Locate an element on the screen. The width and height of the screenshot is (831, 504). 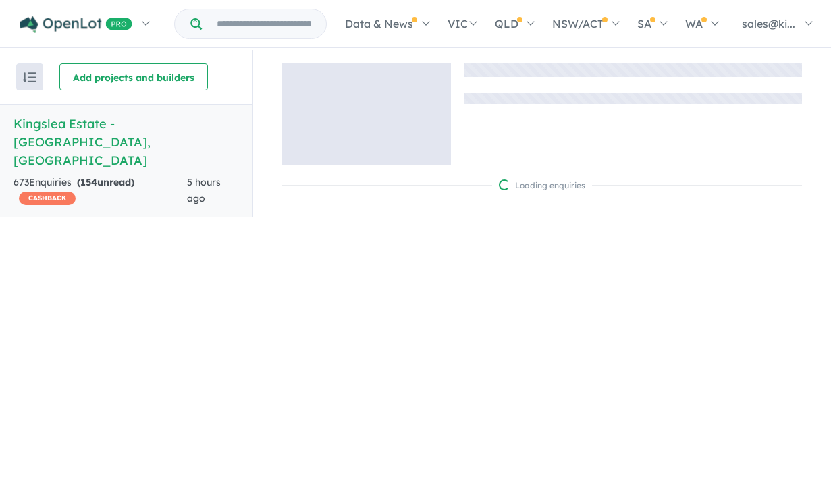
span: sales@ki... is located at coordinates (768, 24).